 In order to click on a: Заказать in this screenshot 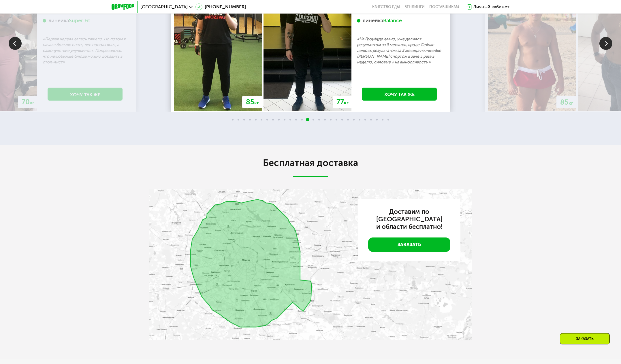, I will do `click(409, 245)`.